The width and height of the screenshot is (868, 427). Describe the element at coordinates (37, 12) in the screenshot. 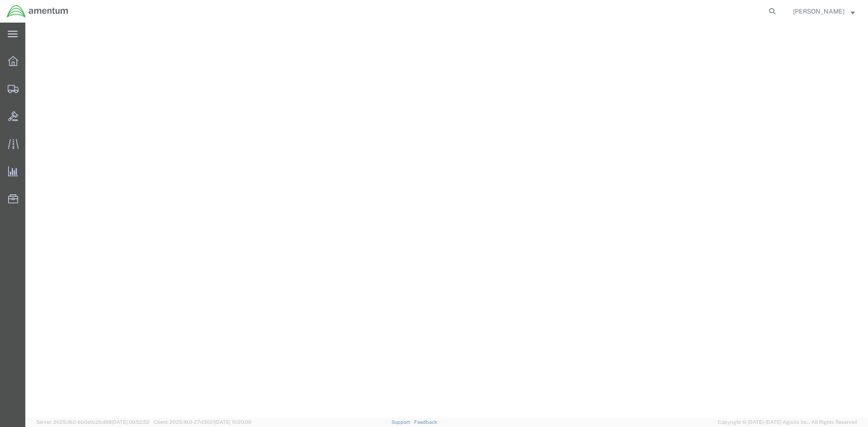

I see `img: logo` at that location.